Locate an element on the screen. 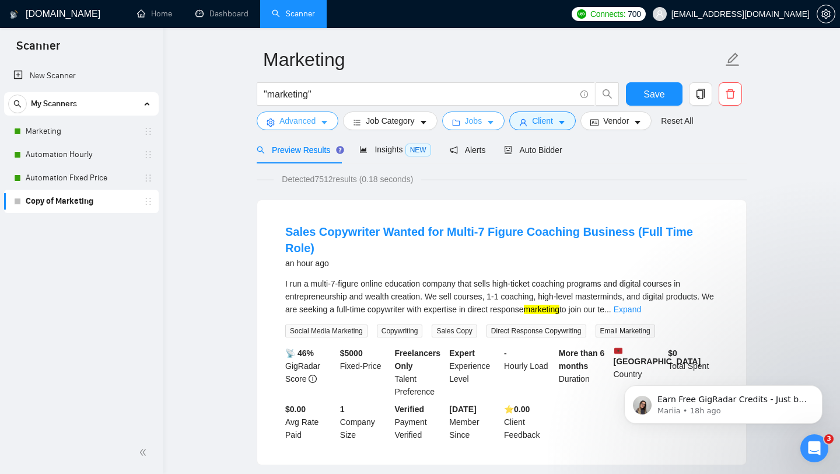 This screenshot has width=840, height=474. button: folderJobscaret-down is located at coordinates (474, 121).